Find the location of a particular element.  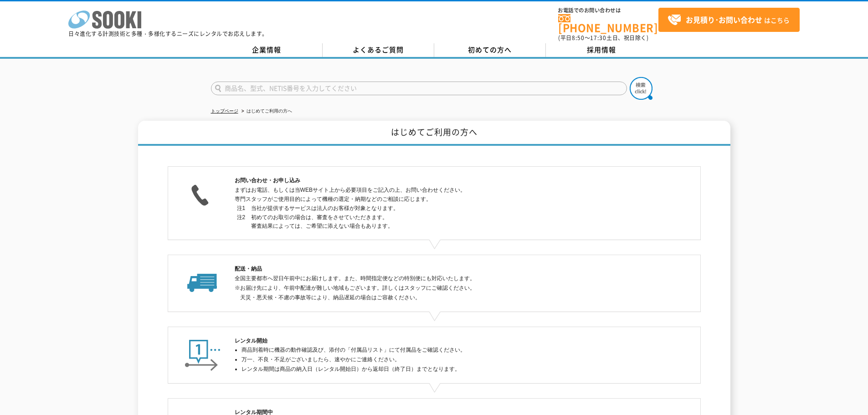

span: お電話でのお問い合わせは is located at coordinates (608, 11).